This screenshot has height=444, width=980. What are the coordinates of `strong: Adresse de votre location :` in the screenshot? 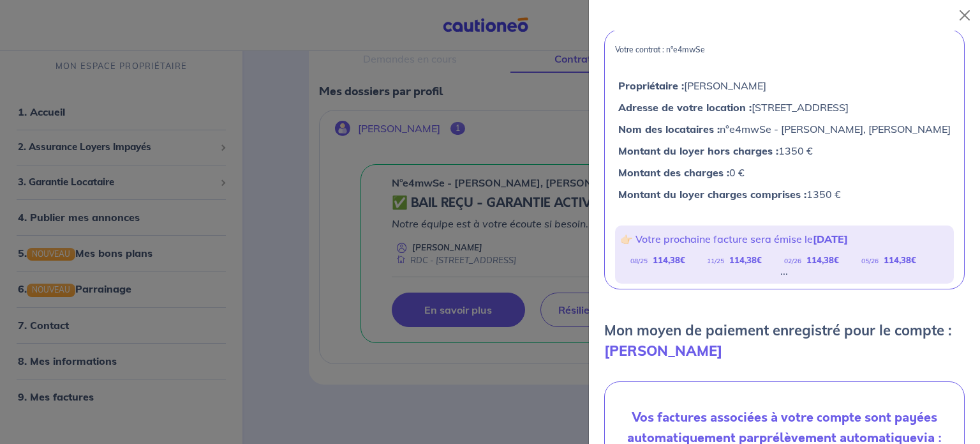 It's located at (685, 108).